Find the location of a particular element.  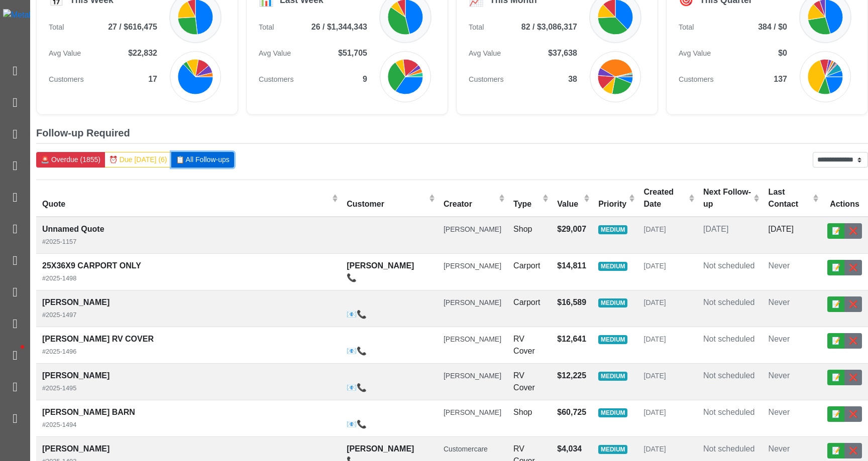

span: 27 / $616,475 is located at coordinates (133, 27).